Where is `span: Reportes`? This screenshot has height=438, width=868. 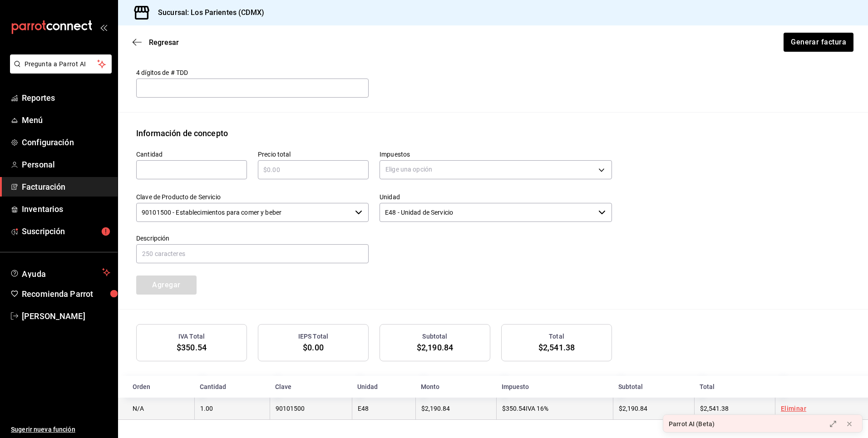 span: Reportes is located at coordinates (66, 98).